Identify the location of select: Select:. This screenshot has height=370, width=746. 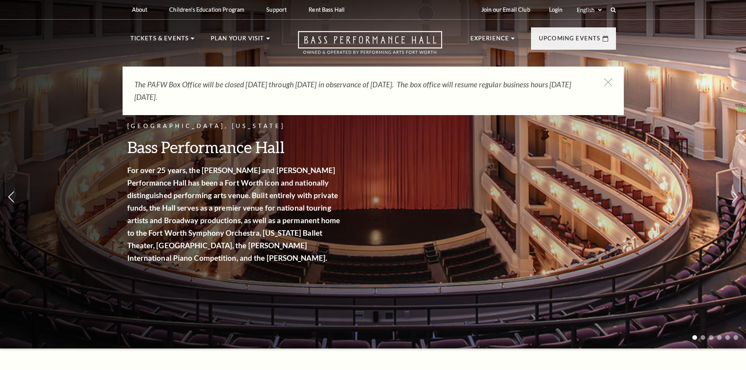
(589, 10).